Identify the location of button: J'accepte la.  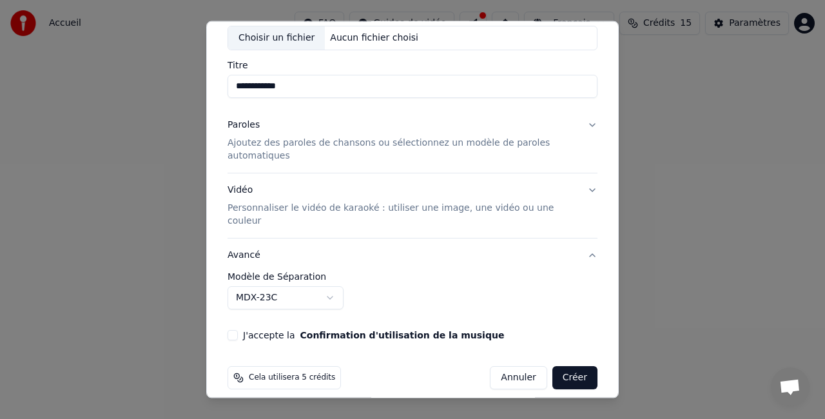
(401, 335).